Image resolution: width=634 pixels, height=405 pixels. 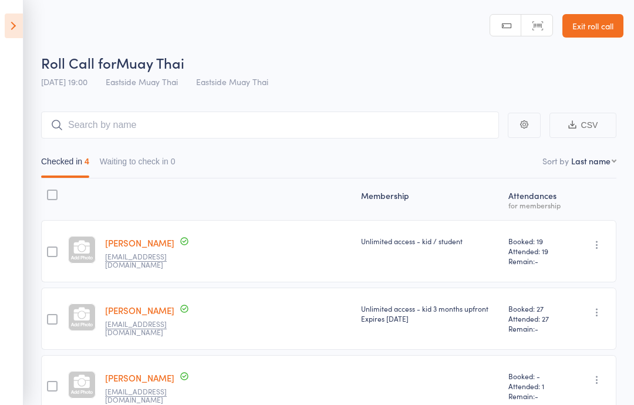 I want to click on div: for membership, so click(x=536, y=205).